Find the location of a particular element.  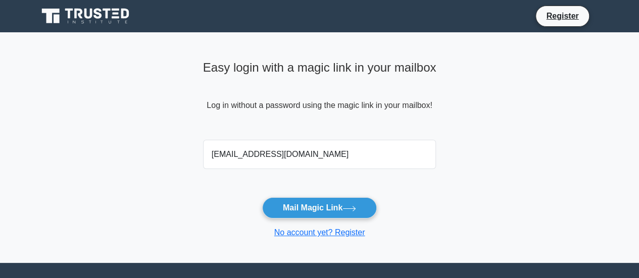

button: Mail Magic Link is located at coordinates (319, 208).